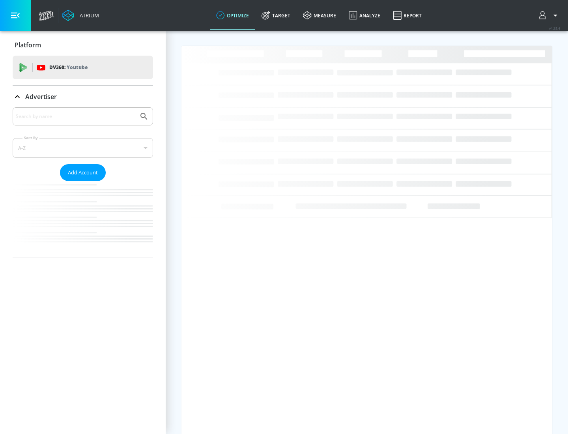 Image resolution: width=568 pixels, height=434 pixels. I want to click on p: Platform, so click(28, 45).